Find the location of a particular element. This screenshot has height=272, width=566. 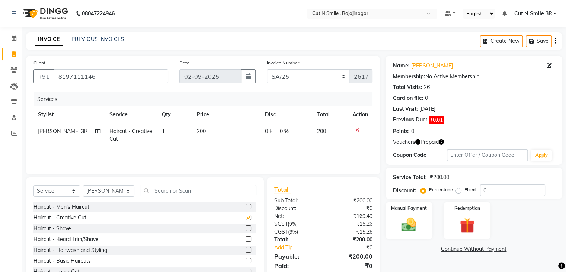

div: Haircut - Beard Trim/Shave is located at coordinates (66, 239).